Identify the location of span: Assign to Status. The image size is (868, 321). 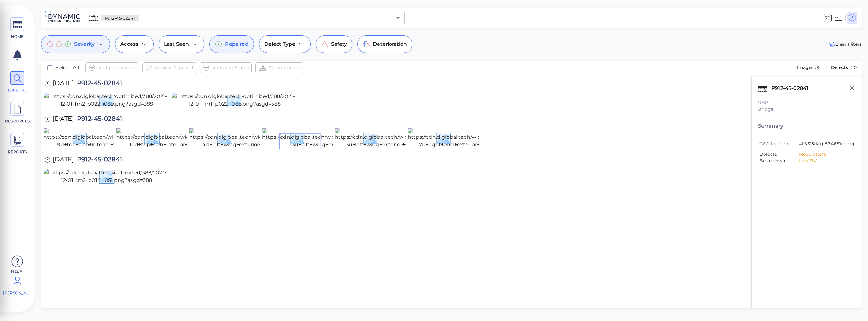
(231, 68).